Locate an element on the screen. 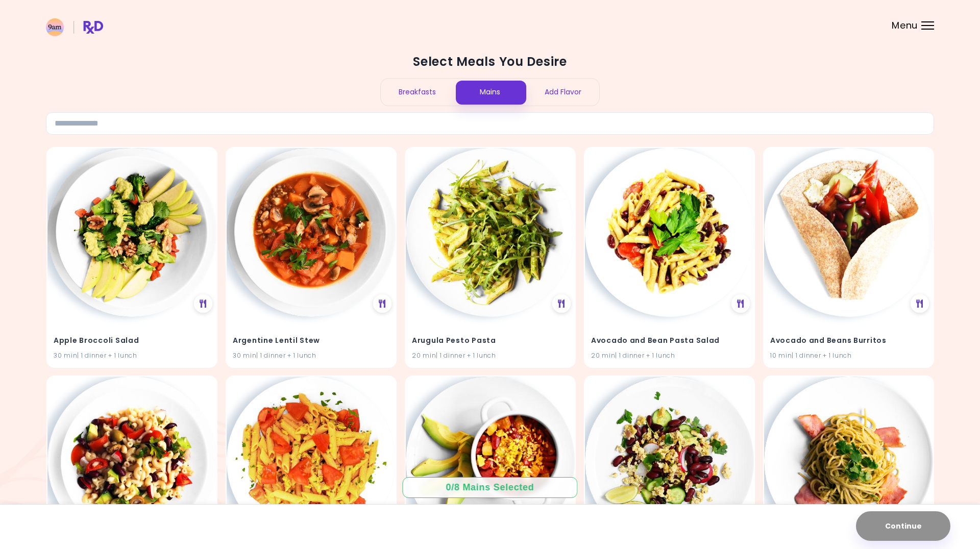 This screenshot has height=549, width=980. div: 0 / 8 Mains Selected is located at coordinates (490, 487).